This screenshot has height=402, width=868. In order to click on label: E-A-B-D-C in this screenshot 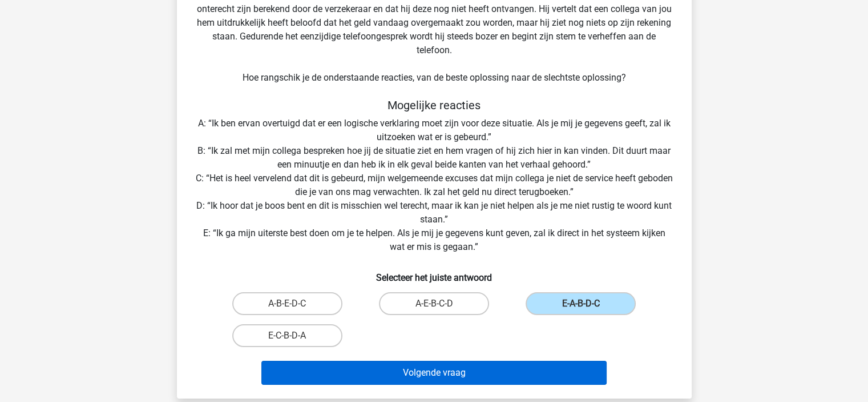, I will do `click(580, 304)`.